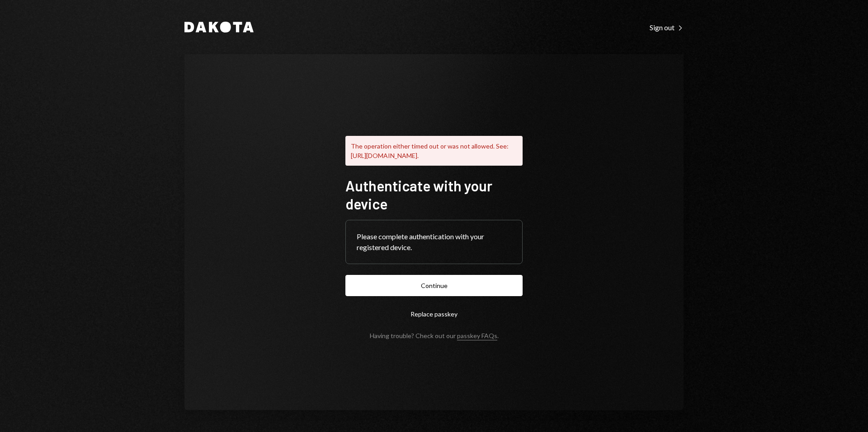 The width and height of the screenshot is (868, 432). What do you see at coordinates (666, 27) in the screenshot?
I see `a: Sign out` at bounding box center [666, 27].